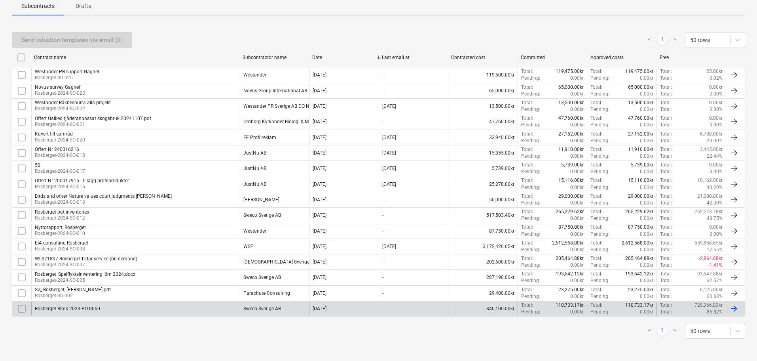  I want to click on p: Rosberget-SO-002, so click(73, 295).